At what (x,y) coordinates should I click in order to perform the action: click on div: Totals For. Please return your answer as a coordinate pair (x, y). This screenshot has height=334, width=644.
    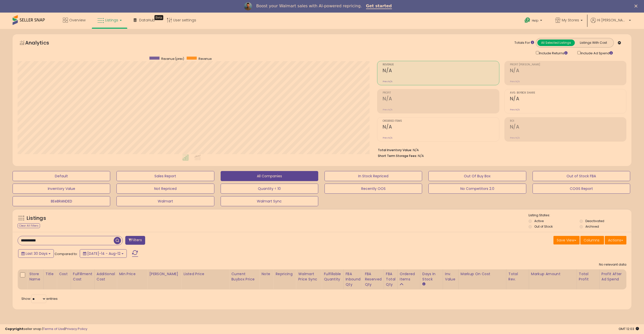
    Looking at the image, I should click on (524, 43).